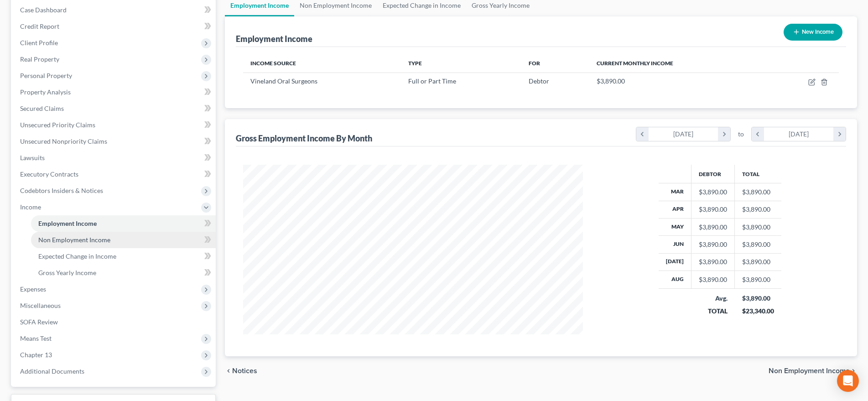 The width and height of the screenshot is (868, 401). I want to click on a: SOFA Review, so click(114, 323).